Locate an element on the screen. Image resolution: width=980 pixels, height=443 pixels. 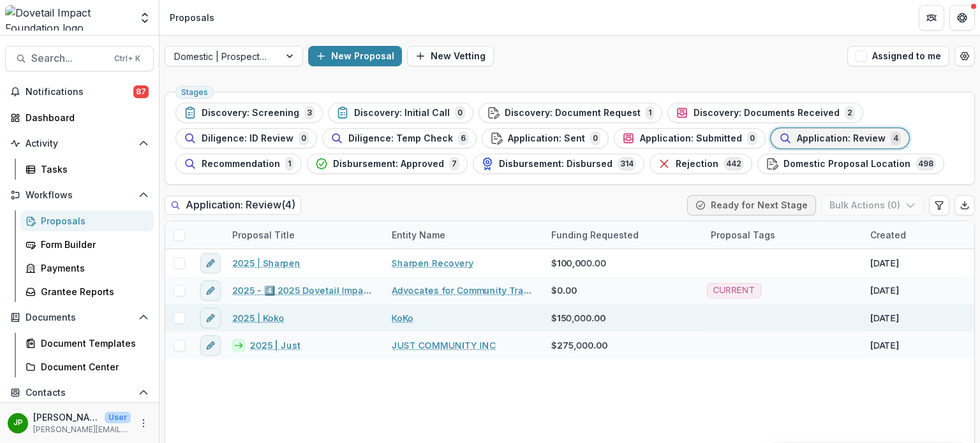
button: Disbursement: Approved7 is located at coordinates (387, 164).